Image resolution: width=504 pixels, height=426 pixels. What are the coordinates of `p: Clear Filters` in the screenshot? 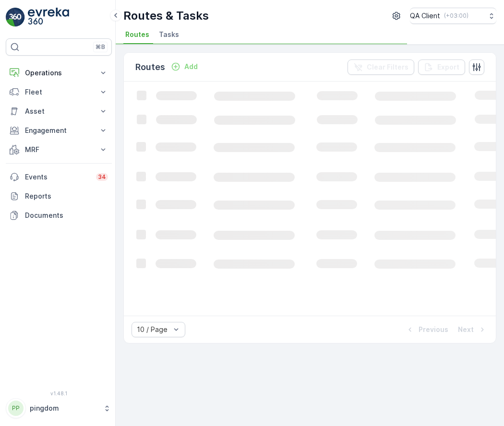 It's located at (387, 67).